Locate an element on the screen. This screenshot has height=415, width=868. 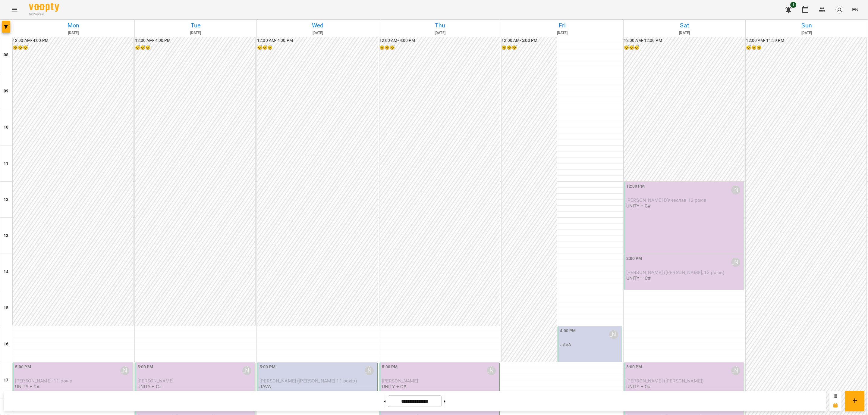
h6: 12:00 AM - 11:59 PM is located at coordinates (806, 41).